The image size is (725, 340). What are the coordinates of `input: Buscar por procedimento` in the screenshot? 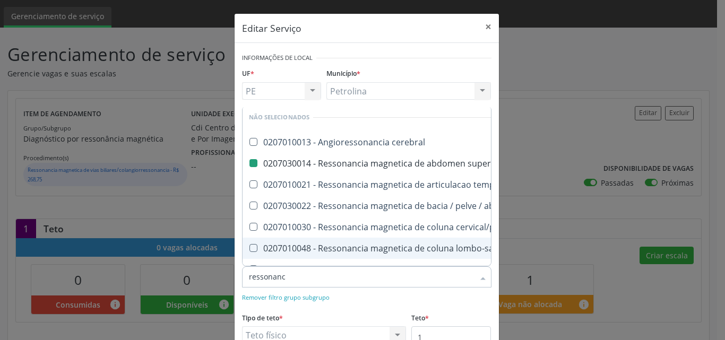 It's located at (361, 277).